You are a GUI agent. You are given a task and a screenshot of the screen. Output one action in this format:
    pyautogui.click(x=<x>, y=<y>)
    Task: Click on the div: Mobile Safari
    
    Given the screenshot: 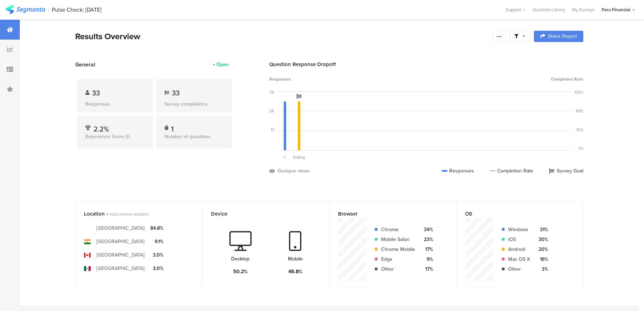 What is the action you would take?
    pyautogui.click(x=398, y=239)
    